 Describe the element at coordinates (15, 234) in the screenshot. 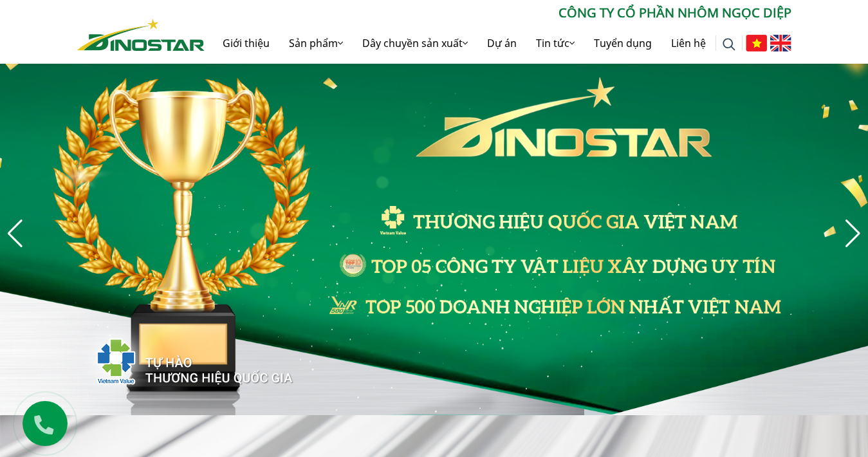

I see `div: Previous slide` at that location.